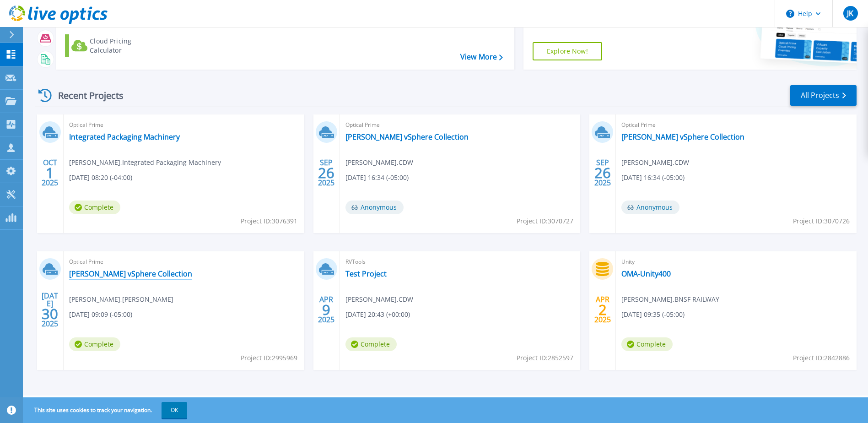 This screenshot has width=868, height=423. What do you see at coordinates (106, 410) in the screenshot?
I see `span: This site uses cookies to track your navigation.` at bounding box center [106, 410].